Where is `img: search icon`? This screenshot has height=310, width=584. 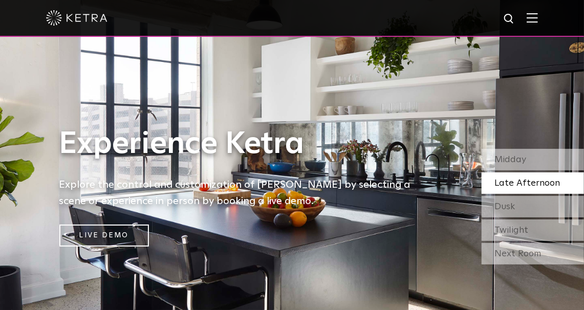 img: search icon is located at coordinates (509, 19).